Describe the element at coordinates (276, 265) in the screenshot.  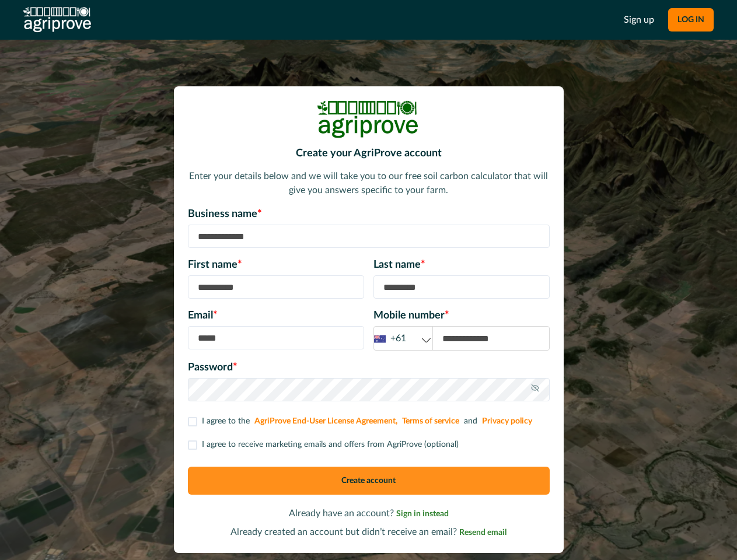
I see `p: First name` at that location.